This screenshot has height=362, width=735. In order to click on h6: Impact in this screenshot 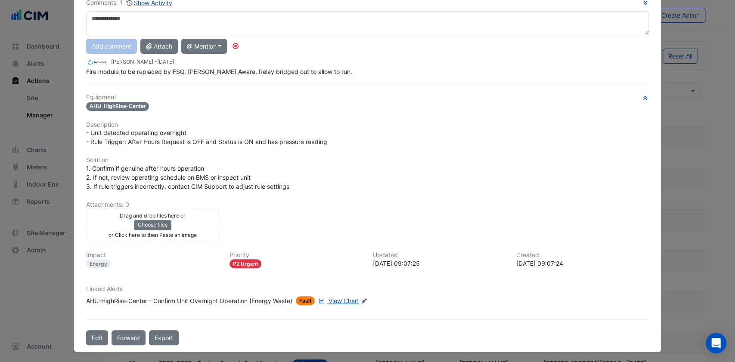, I will do `click(152, 255)`.